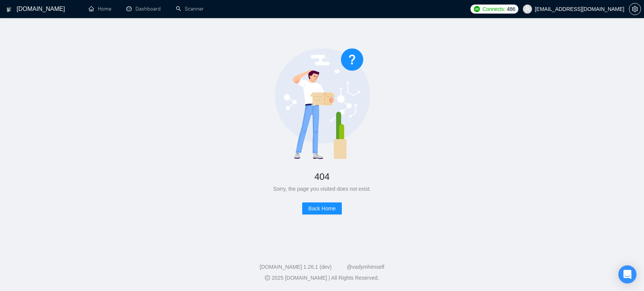 The image size is (644, 291). I want to click on a: searchScanner, so click(190, 8).